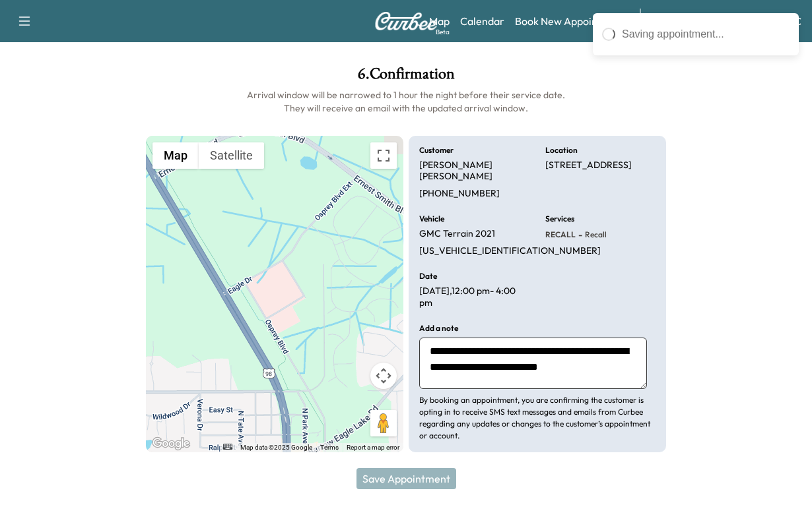 This screenshot has height=505, width=812. What do you see at coordinates (171, 443) in the screenshot?
I see `img: Google` at bounding box center [171, 443].